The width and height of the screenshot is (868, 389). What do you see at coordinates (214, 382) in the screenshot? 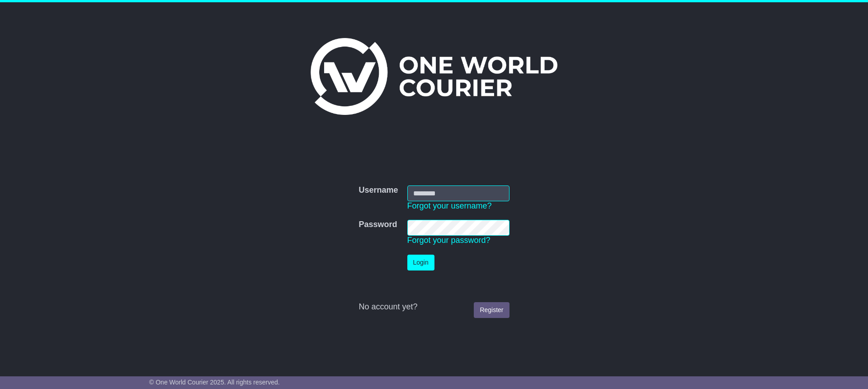
I see `span: © One World Courier 2025. All rights reserved.` at bounding box center [214, 382].